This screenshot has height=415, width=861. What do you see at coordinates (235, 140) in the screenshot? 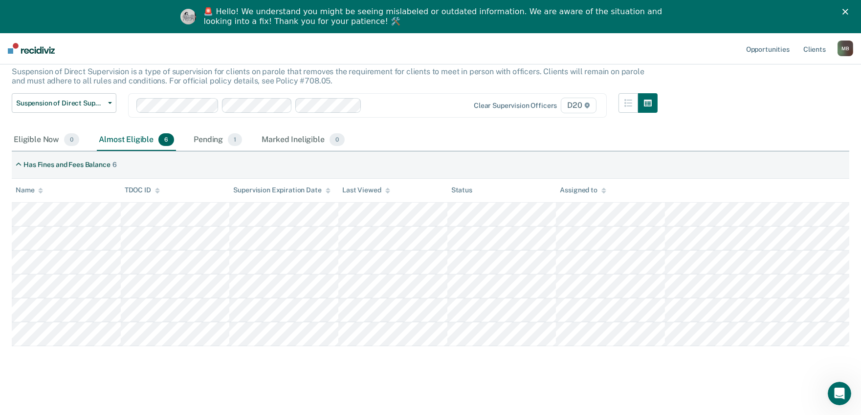
I see `span: 1` at bounding box center [235, 140].